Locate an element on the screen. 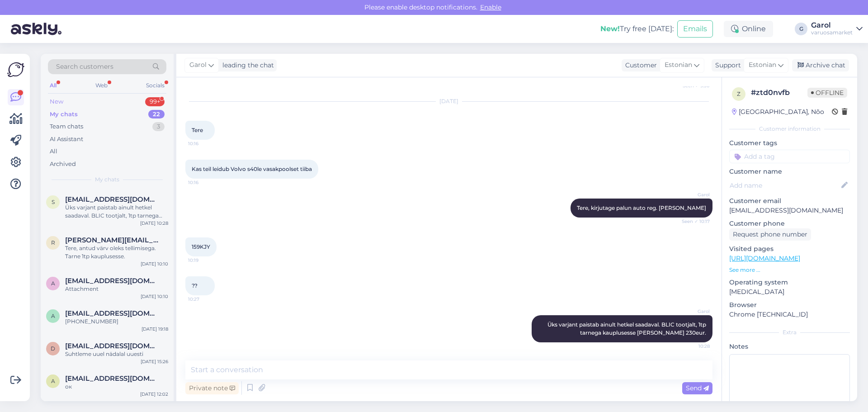 This screenshot has height=412, width=868. div: Extra is located at coordinates (790, 333).